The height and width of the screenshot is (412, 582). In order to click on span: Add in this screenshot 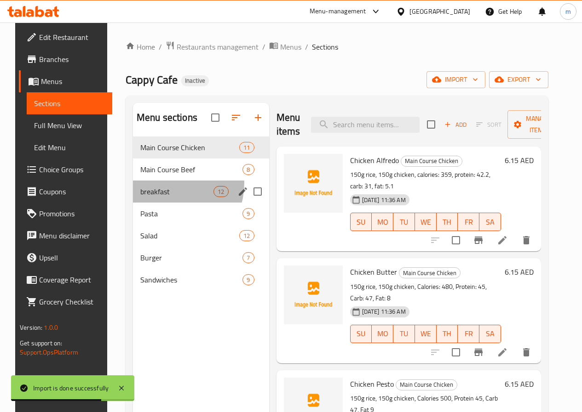, I will do `click(455, 125)`.